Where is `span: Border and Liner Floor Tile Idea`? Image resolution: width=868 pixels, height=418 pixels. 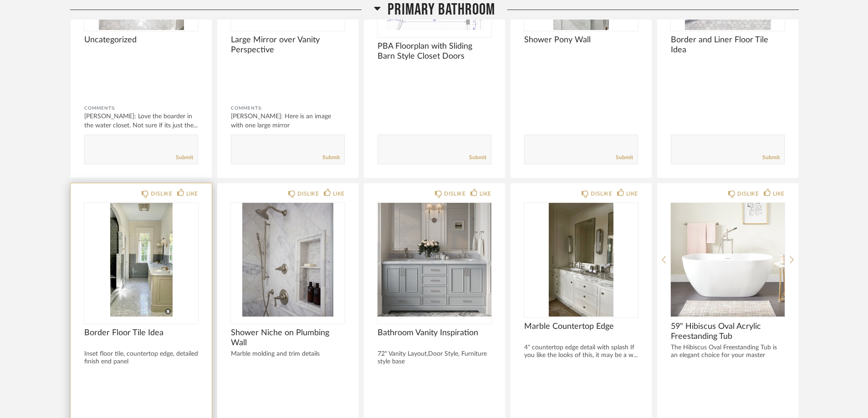
span: Border and Liner Floor Tile Idea is located at coordinates (728, 45).